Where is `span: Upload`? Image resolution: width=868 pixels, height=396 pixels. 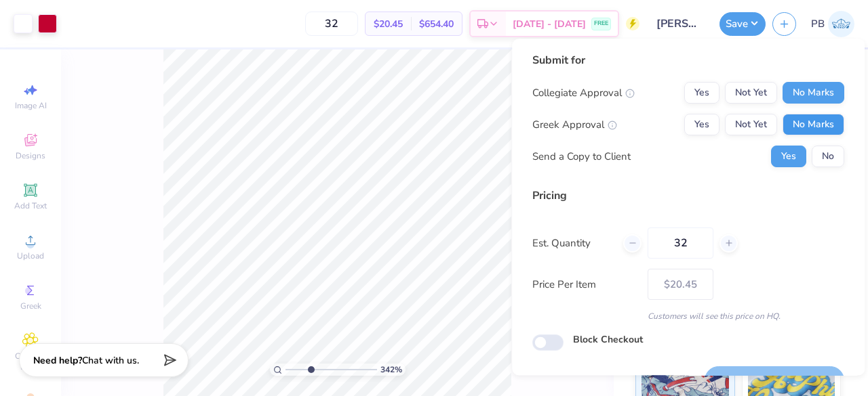
span: Upload is located at coordinates (30, 256).